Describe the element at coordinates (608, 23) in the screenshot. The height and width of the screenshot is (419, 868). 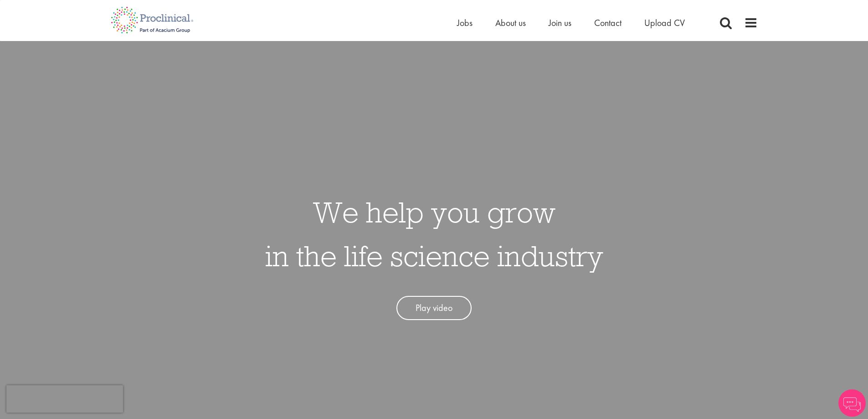
I see `a: Contact` at that location.